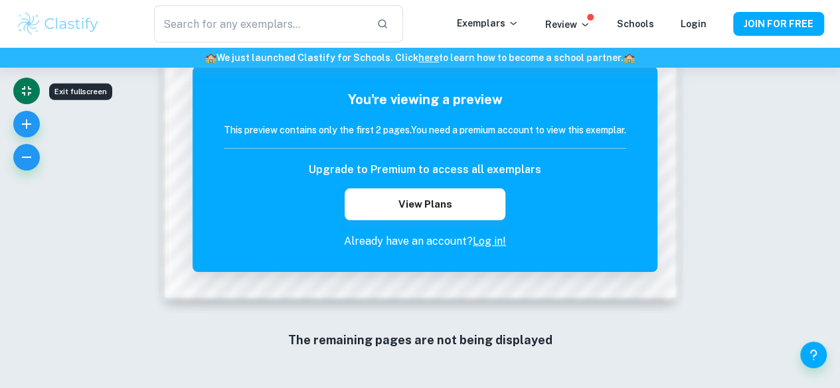 Image resolution: width=840 pixels, height=388 pixels. What do you see at coordinates (778, 24) in the screenshot?
I see `button: JOIN FOR FREE` at bounding box center [778, 24].